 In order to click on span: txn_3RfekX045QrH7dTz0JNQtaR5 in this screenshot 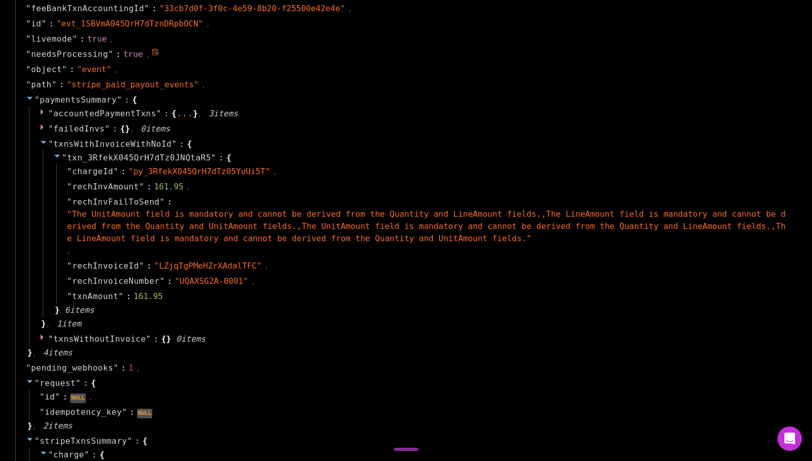, I will do `click(139, 157)`.